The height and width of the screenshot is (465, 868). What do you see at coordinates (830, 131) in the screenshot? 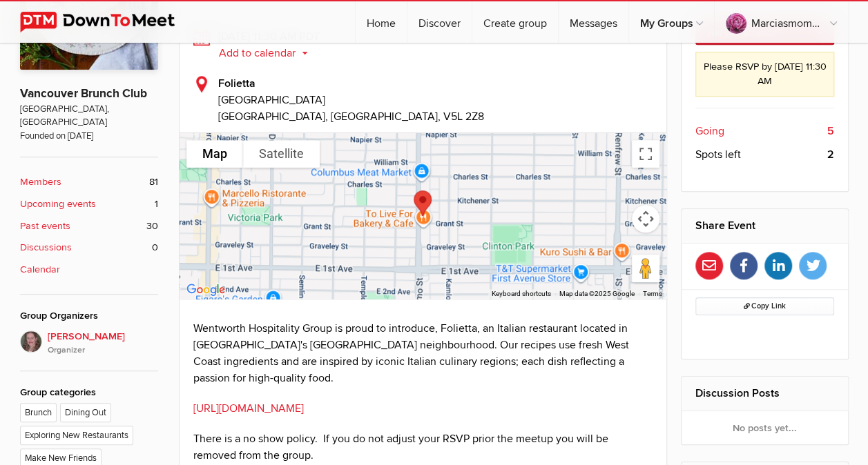
I see `b: 5` at bounding box center [830, 131].